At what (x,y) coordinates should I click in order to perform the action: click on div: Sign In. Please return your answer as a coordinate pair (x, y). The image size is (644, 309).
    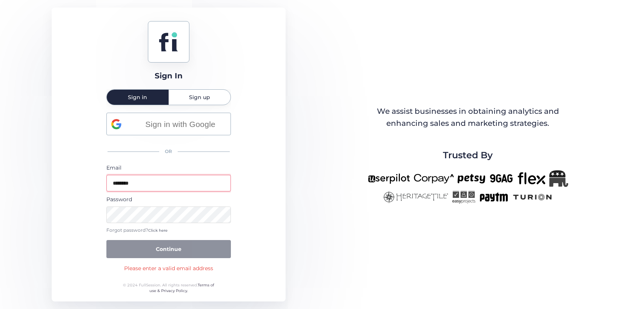
    Looking at the image, I should click on (169, 75).